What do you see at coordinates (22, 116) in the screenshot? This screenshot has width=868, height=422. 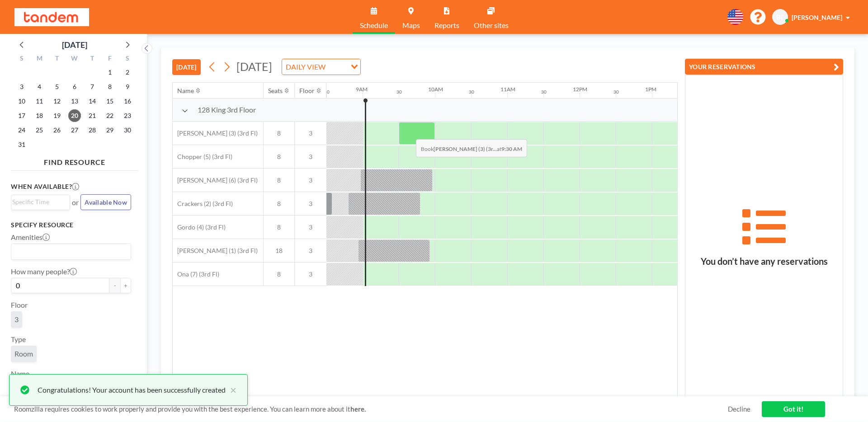 I see `span: Sunday, August 17, 2025` at bounding box center [22, 116].